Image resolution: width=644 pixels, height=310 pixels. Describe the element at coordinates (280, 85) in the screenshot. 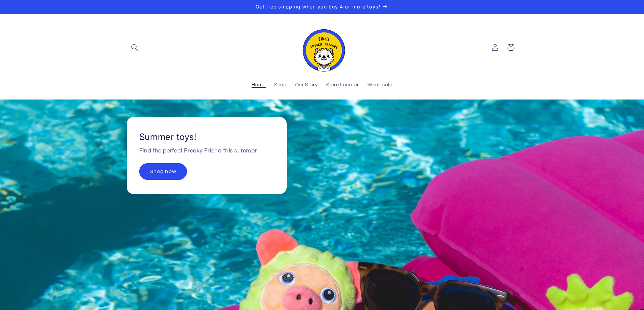

I see `span: Shop` at that location.